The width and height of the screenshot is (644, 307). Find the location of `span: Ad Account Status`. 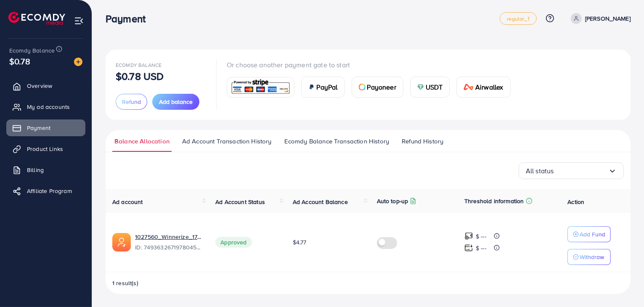

span: Ad Account Status is located at coordinates (240, 202).